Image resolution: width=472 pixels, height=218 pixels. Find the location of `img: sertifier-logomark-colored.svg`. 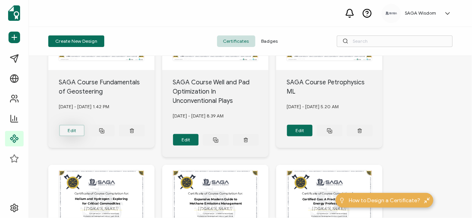

img: sertifier-logomark-colored.svg is located at coordinates (14, 13).